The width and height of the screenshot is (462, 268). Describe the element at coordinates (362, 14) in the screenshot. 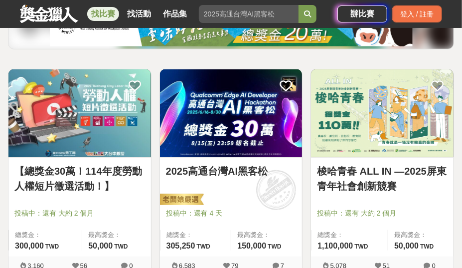

I see `a: 辦比賽` at that location.